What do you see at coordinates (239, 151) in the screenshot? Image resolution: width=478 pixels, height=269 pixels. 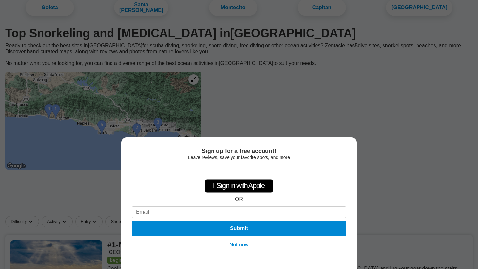 I see `div: Sign up for a free account!` at bounding box center [239, 151].